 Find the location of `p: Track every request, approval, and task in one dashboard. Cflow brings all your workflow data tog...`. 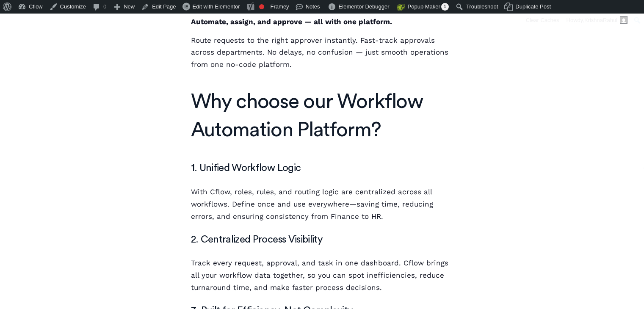

p: Track every request, approval, and task in one dashboard. Cflow brings all your workflow data tog... is located at coordinates (322, 275).